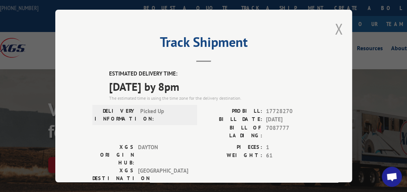 The width and height of the screenshot is (407, 192). What do you see at coordinates (163, 154) in the screenshot?
I see `span: DAYTON` at bounding box center [163, 154].